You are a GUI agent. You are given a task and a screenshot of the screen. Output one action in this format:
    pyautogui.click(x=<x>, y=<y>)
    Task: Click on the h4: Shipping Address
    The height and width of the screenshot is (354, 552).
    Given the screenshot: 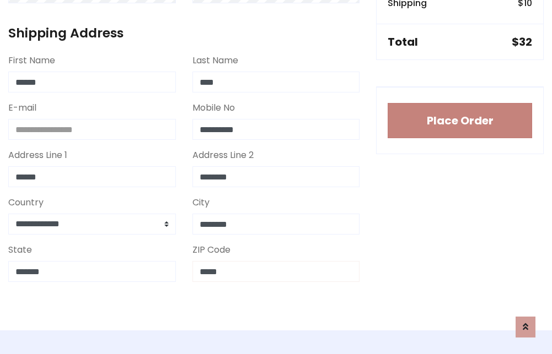 What is the action you would take?
    pyautogui.click(x=184, y=33)
    